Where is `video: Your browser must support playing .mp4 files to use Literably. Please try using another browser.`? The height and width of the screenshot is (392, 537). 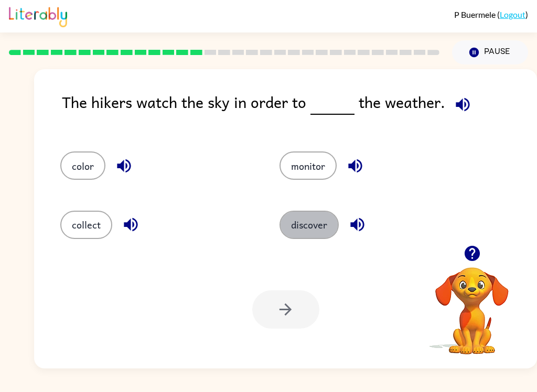 video: Your browser must support playing .mp4 files to use Literably. Please try using another browser. is located at coordinates (472, 303).